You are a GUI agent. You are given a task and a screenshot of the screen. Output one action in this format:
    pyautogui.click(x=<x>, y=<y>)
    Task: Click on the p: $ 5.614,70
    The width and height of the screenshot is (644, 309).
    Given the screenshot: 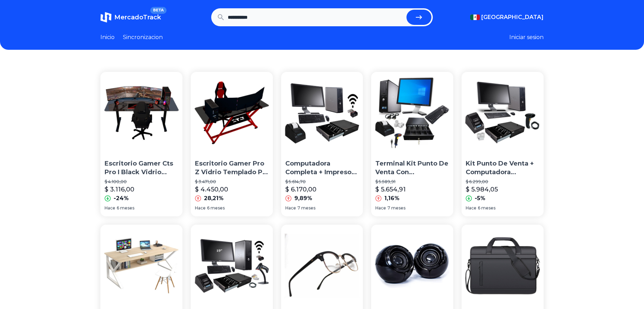 What is the action you would take?
    pyautogui.click(x=322, y=182)
    